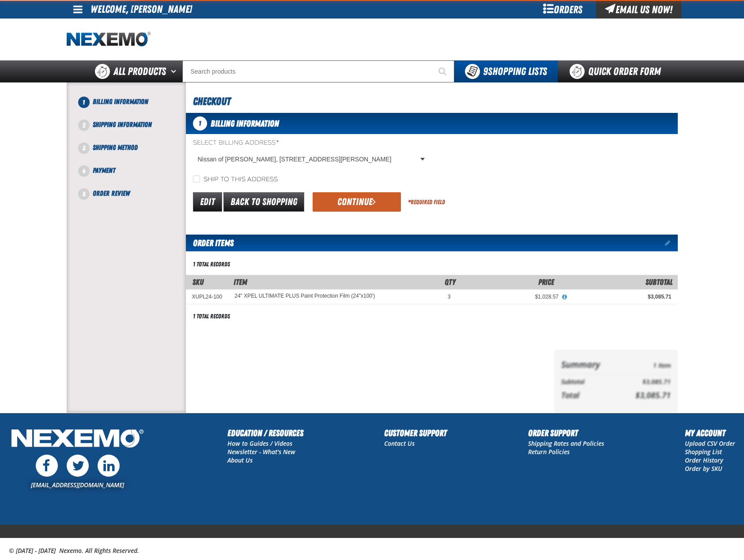 The image size is (744, 560). I want to click on a: Upload CSV Order, so click(709, 444).